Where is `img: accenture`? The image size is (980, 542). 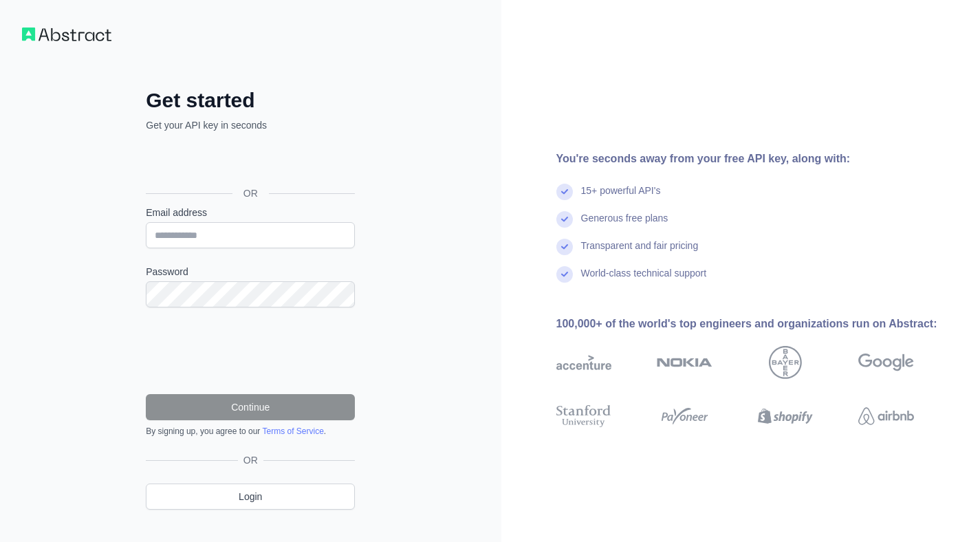
img: accenture is located at coordinates (584, 363).